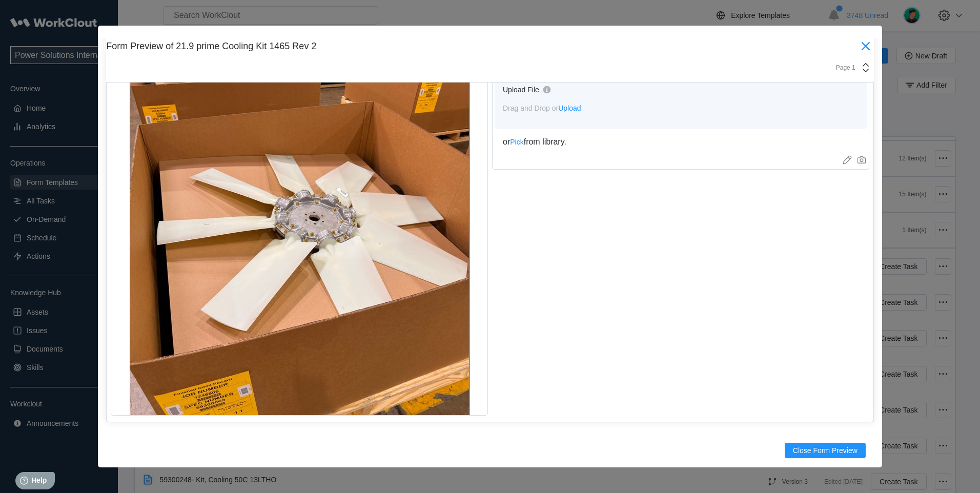 The image size is (980, 493). Describe the element at coordinates (825, 451) in the screenshot. I see `span: Close Form Preview` at that location.